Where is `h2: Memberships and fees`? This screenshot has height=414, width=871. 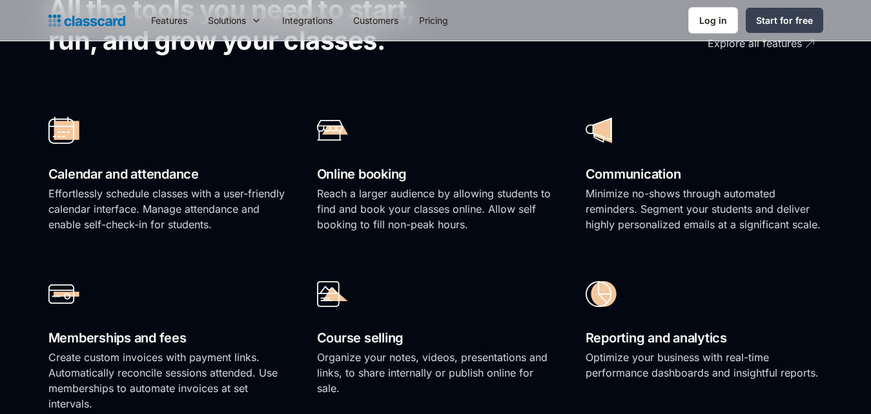 h2: Memberships and fees is located at coordinates (167, 338).